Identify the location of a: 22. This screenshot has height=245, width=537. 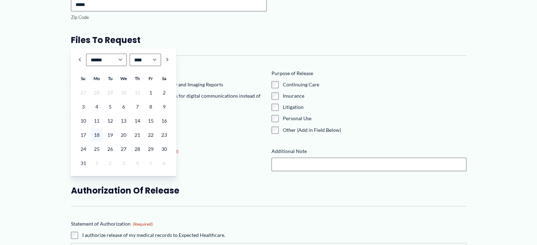
(151, 135).